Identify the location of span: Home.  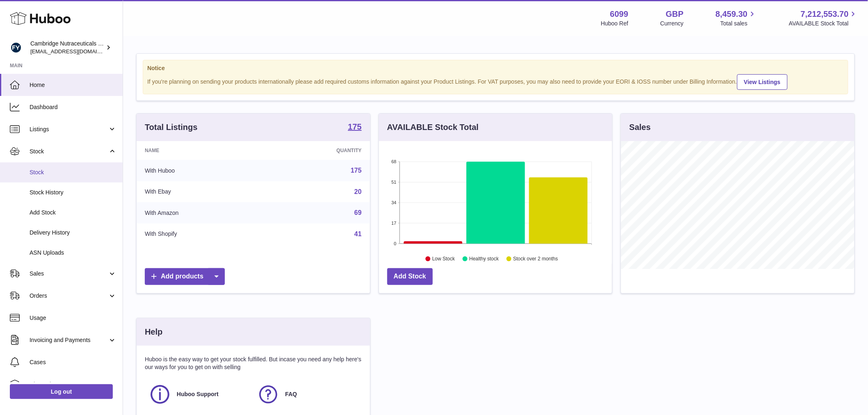
(73, 85).